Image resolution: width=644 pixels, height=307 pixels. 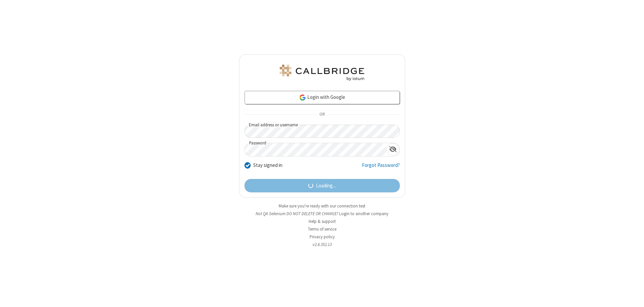 What do you see at coordinates (322, 73) in the screenshot?
I see `img: QA Selenium DO NOT DELETE OR CHANGE` at bounding box center [322, 73].